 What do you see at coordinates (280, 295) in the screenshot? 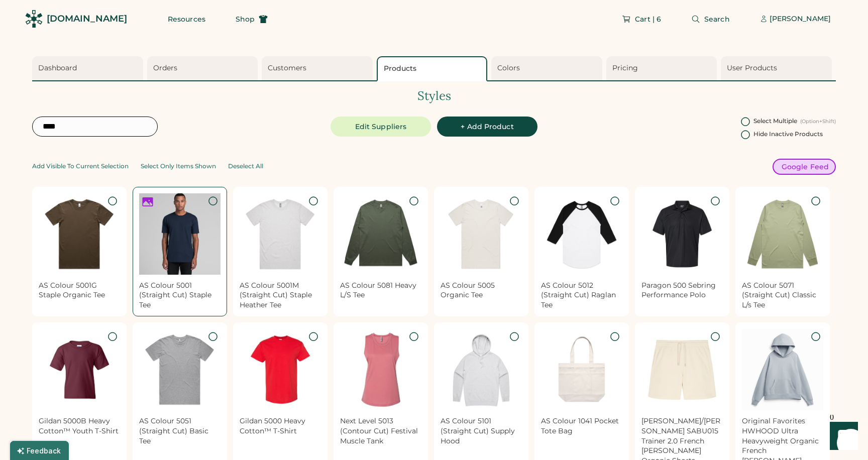
I see `div: AS Colour 5001M (Straight Cut) Staple Heather Tee` at bounding box center [280, 295].